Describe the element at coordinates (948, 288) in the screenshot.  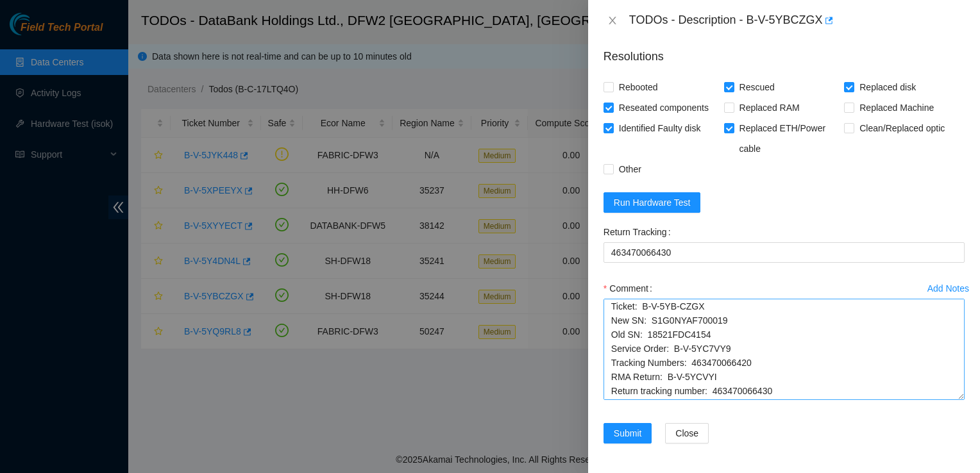
I see `button: Add Notes` at that location.